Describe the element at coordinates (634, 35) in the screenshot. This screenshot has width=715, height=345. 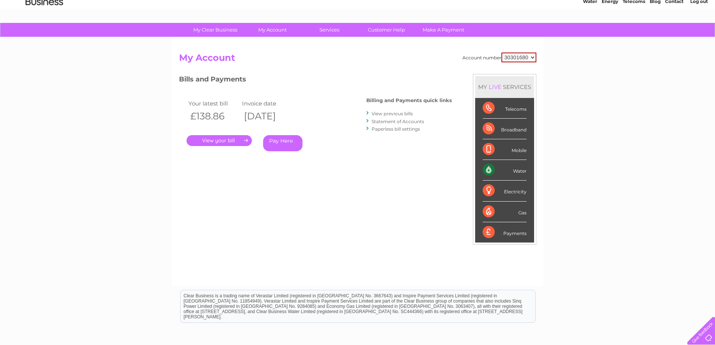
I see `a: Telecoms` at that location.